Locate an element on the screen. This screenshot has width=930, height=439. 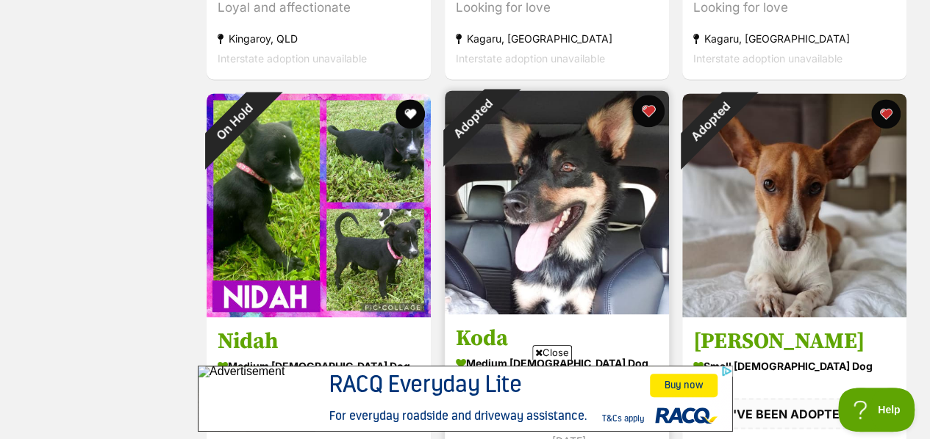
img: Nidah is located at coordinates (318, 205).